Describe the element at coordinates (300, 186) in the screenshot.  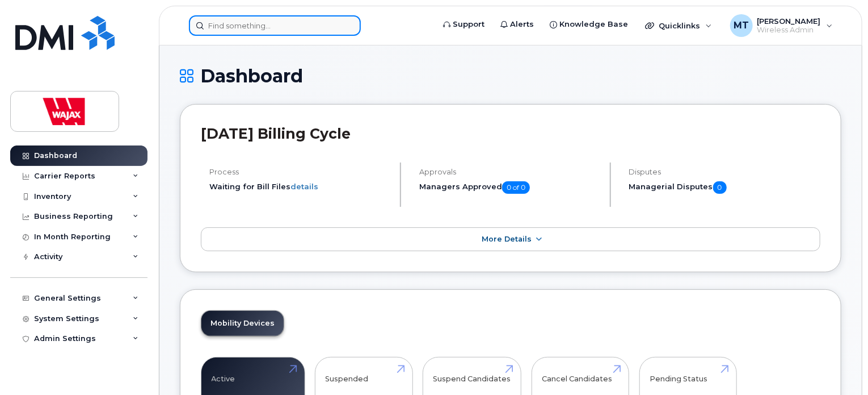
I see `li: Waiting for Bill Files` at that location.